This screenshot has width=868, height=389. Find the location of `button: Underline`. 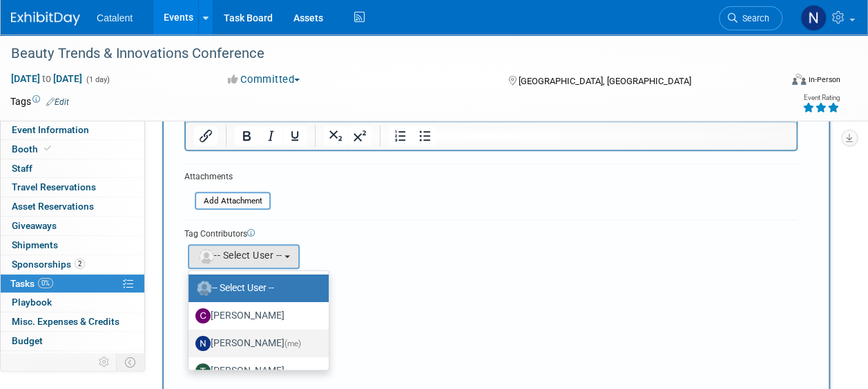

button: Underline is located at coordinates (295, 136).